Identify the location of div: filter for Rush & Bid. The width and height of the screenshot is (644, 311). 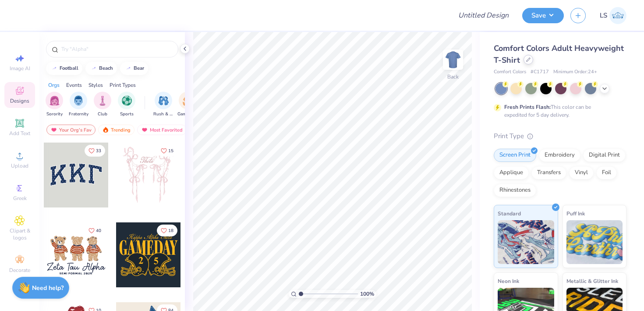
(164, 105).